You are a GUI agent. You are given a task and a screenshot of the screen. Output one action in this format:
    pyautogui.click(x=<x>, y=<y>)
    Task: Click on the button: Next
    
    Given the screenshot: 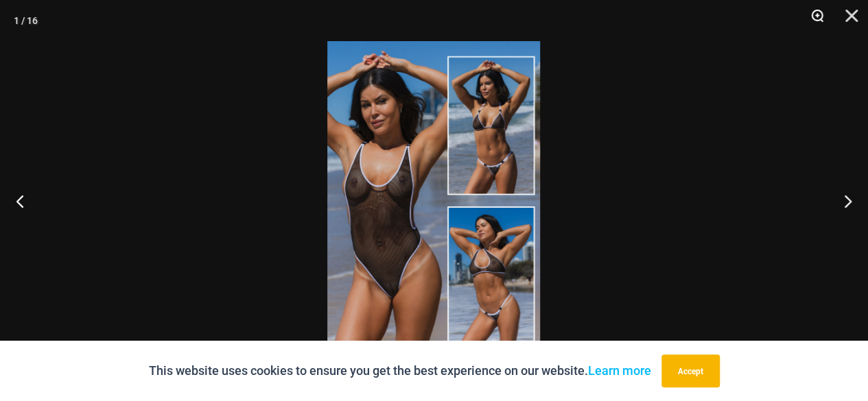 What is the action you would take?
    pyautogui.click(x=842, y=201)
    